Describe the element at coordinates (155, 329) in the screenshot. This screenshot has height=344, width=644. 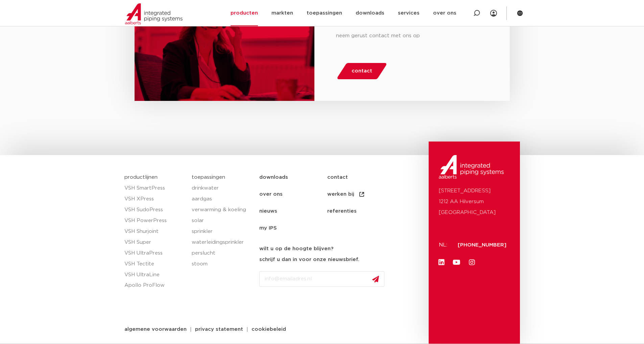
I see `span: algemene voorwaarden` at that location.